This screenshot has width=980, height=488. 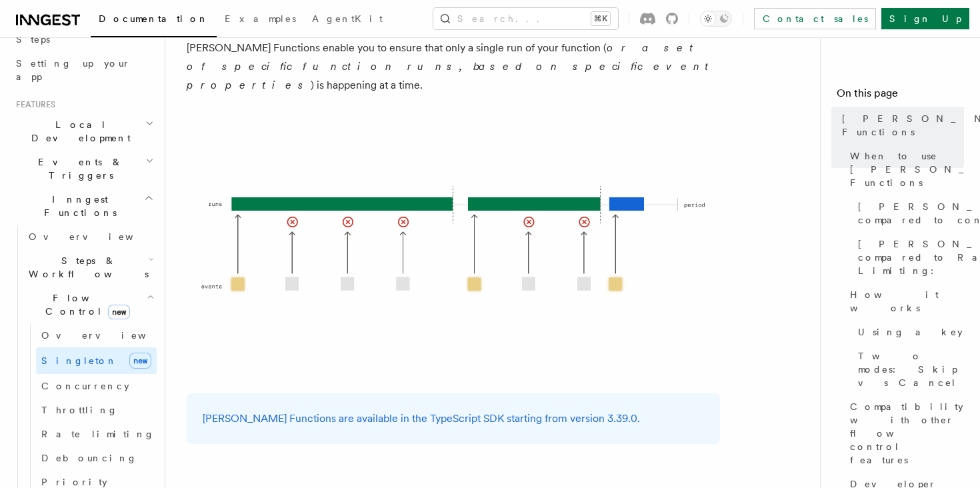 I want to click on a: Using a key, so click(x=908, y=332).